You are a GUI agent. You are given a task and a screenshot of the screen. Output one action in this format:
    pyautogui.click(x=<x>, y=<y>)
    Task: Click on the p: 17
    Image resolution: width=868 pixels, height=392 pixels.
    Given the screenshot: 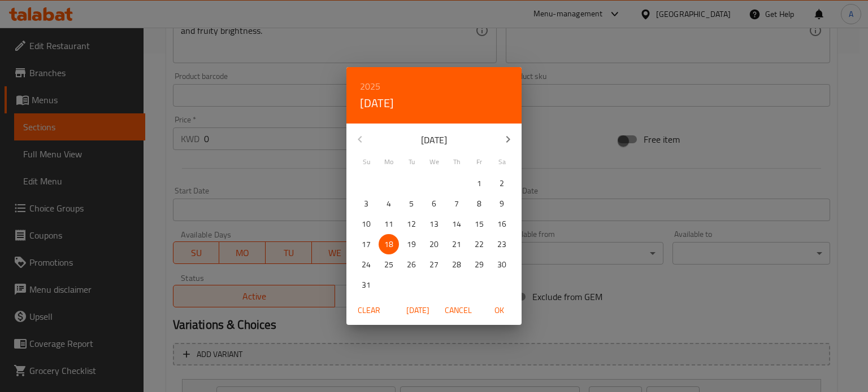 What is the action you would take?
    pyautogui.click(x=366, y=244)
    